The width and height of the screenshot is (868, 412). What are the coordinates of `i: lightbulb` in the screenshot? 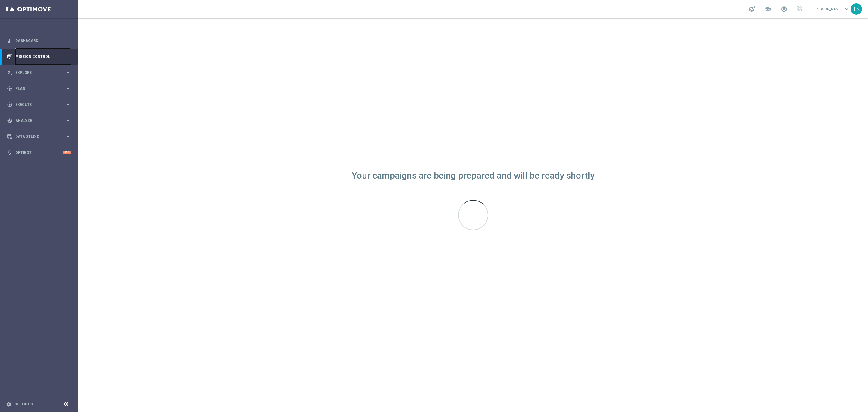 It's located at (10, 153).